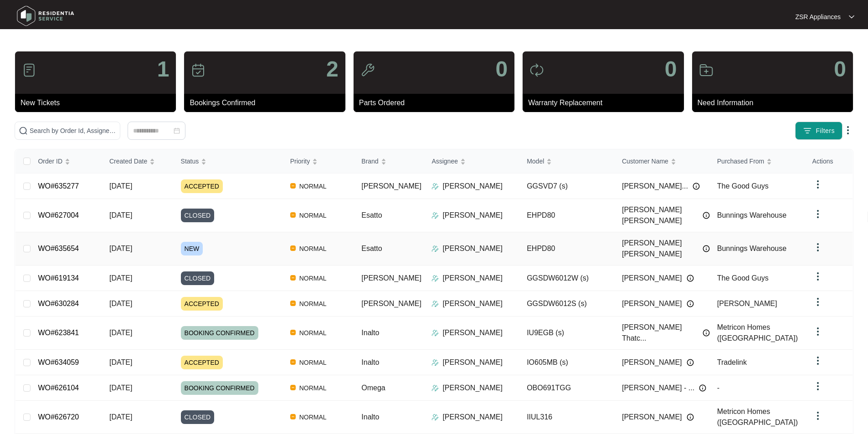 This screenshot has height=434, width=868. What do you see at coordinates (370, 161) in the screenshot?
I see `span: Brand` at bounding box center [370, 161].